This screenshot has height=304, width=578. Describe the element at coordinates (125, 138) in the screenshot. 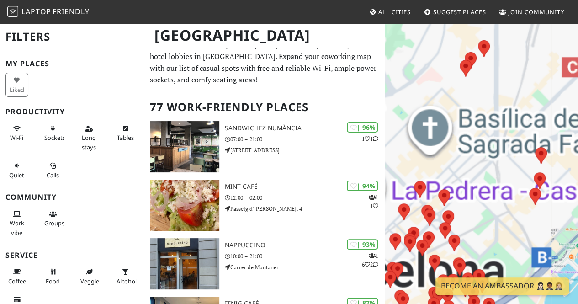

I see `span: Work-friendly tables` at that location.